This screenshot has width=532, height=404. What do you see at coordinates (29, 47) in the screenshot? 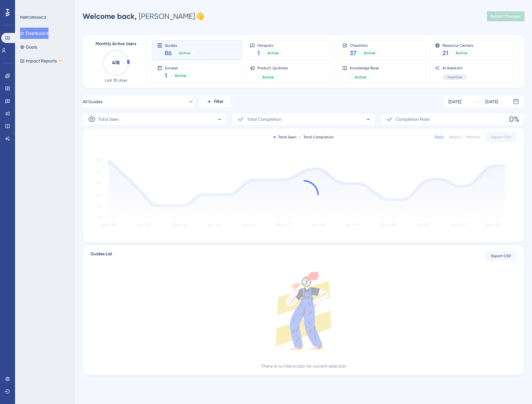
I see `button: Goals` at bounding box center [29, 47].